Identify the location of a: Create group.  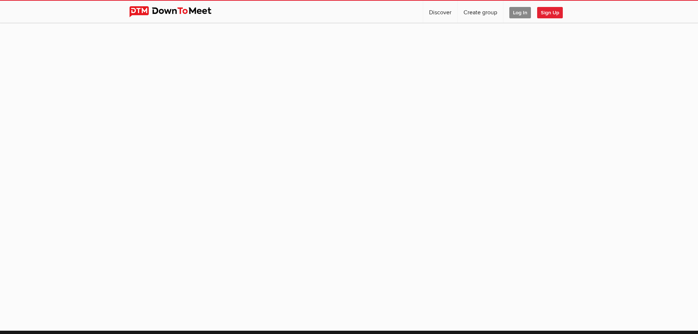
(481, 12).